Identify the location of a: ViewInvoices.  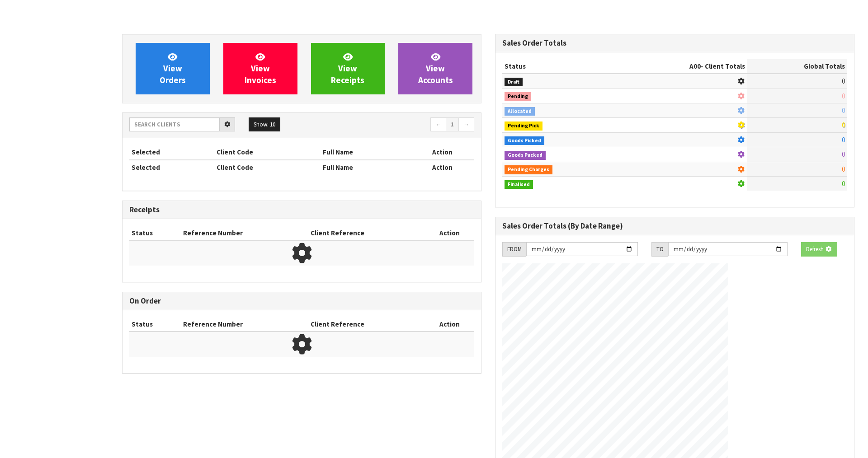
(260, 68).